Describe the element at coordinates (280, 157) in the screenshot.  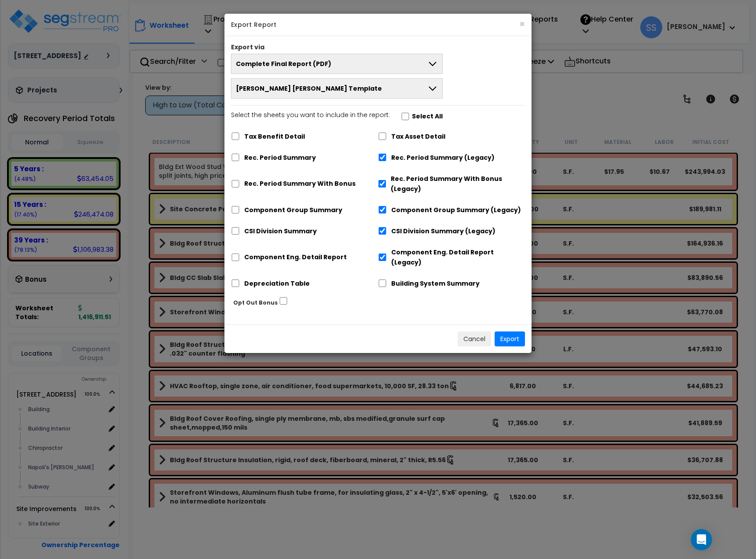
I see `label: Rec. Period Summary` at that location.